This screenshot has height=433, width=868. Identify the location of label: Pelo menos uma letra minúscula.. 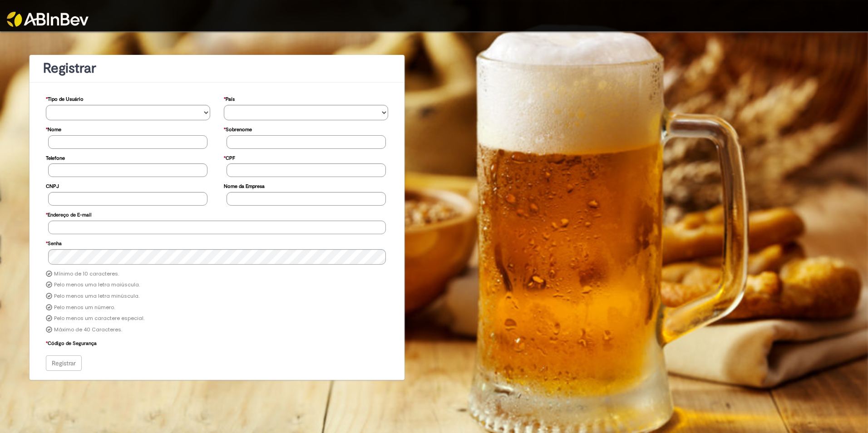
(97, 297).